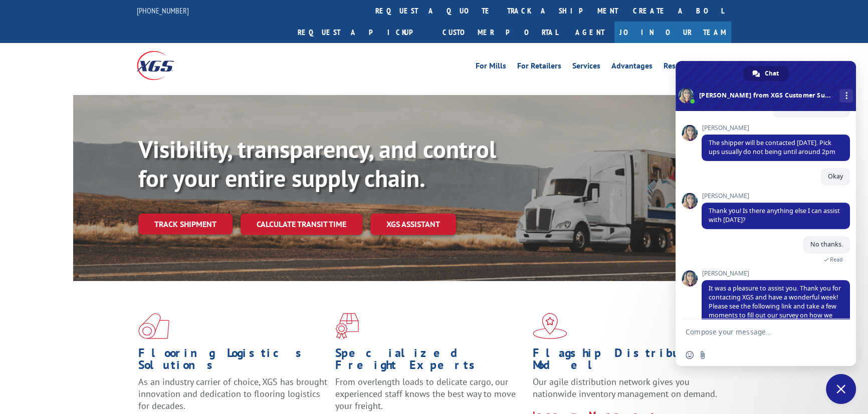 The image size is (868, 414). I want to click on img: xgs-icon-focused-on-flooring-red, so click(347, 326).